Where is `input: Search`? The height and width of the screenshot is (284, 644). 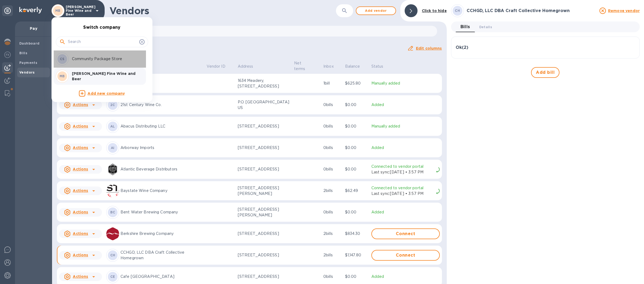 input: Search is located at coordinates (102, 42).